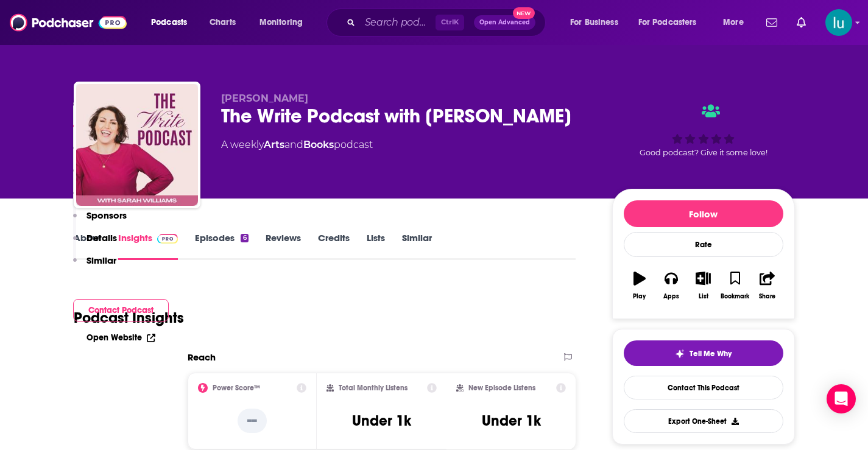 The width and height of the screenshot is (868, 450). Describe the element at coordinates (735, 286) in the screenshot. I see `button: Bookmark` at that location.